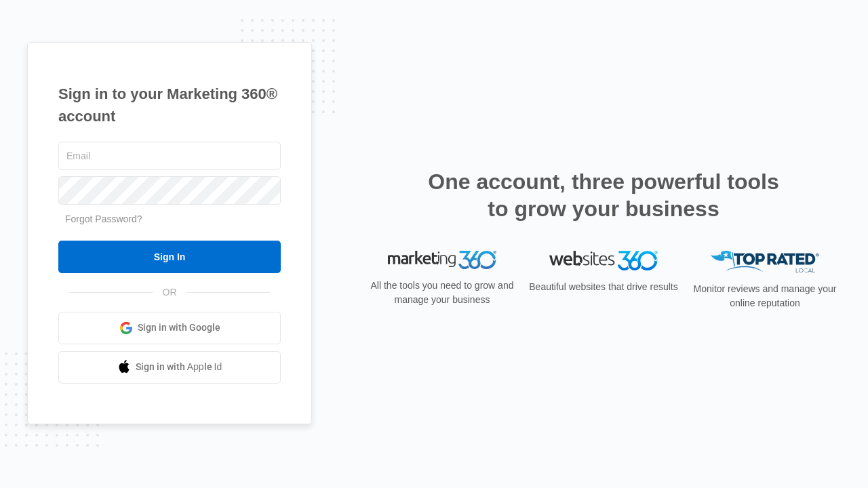 The height and width of the screenshot is (488, 868). Describe the element at coordinates (604, 196) in the screenshot. I see `h2: One account, three powerful tools to grow your business` at that location.